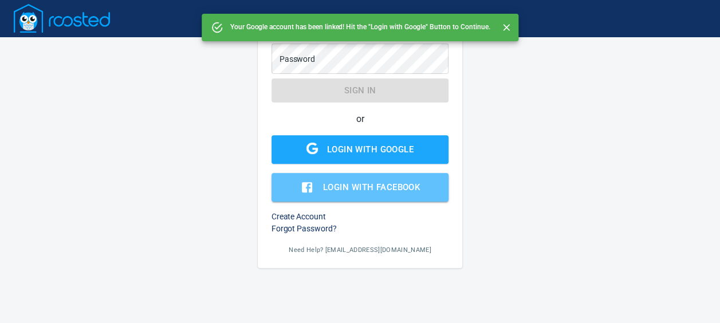 The height and width of the screenshot is (323, 720). What do you see at coordinates (360, 217) in the screenshot?
I see `h6: Create Account` at bounding box center [360, 217].